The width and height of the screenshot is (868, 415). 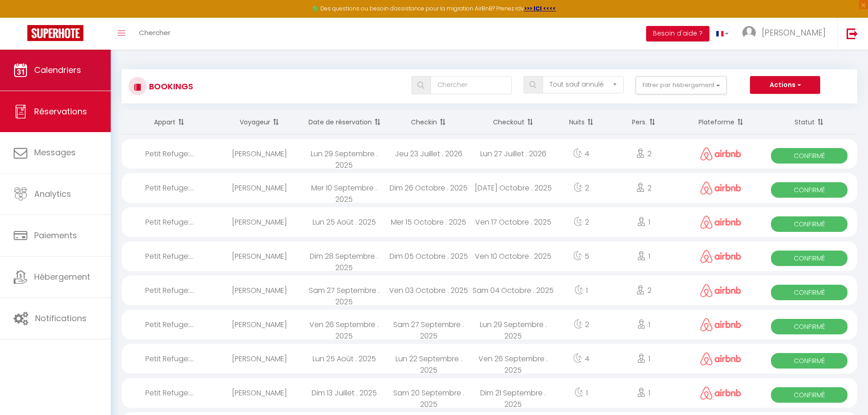 What do you see at coordinates (169, 122) in the screenshot?
I see `th: Sort by rentals` at bounding box center [169, 122].